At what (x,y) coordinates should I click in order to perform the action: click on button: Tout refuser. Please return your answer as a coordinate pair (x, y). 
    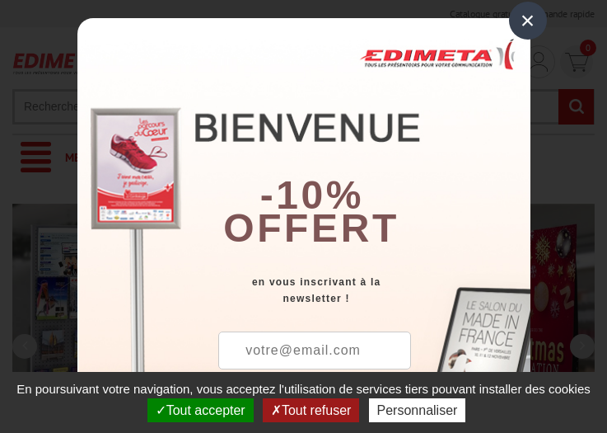
    Looking at the image, I should click on (311, 410).